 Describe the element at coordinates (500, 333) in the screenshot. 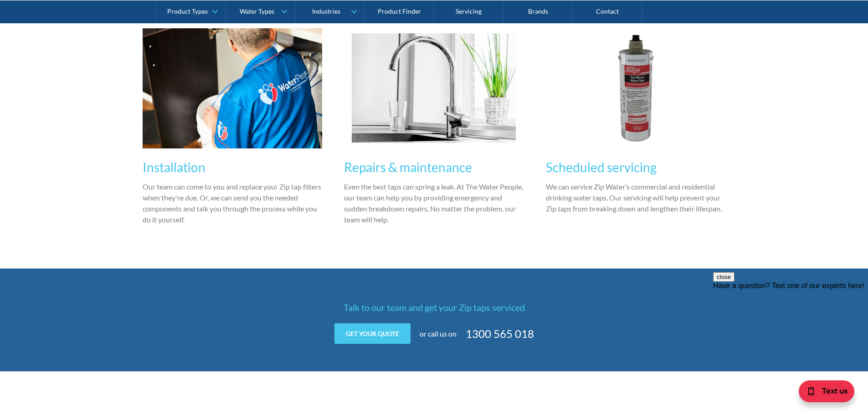

I see `a: 1300 565 018` at that location.